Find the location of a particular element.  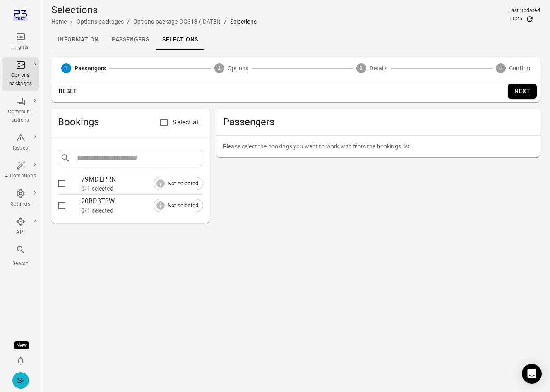

a: Issues is located at coordinates (20, 143).